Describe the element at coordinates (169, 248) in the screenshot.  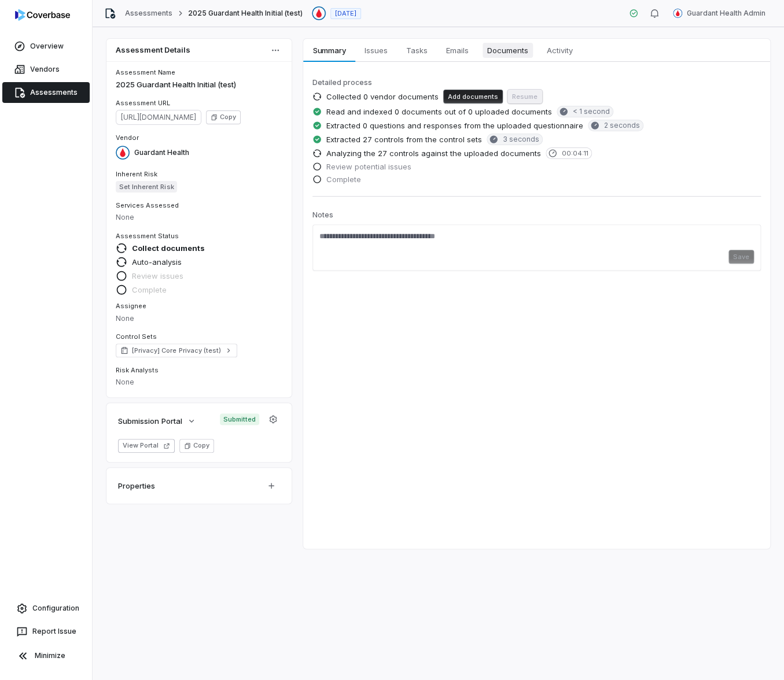
I see `span: Collect documents` at that location.